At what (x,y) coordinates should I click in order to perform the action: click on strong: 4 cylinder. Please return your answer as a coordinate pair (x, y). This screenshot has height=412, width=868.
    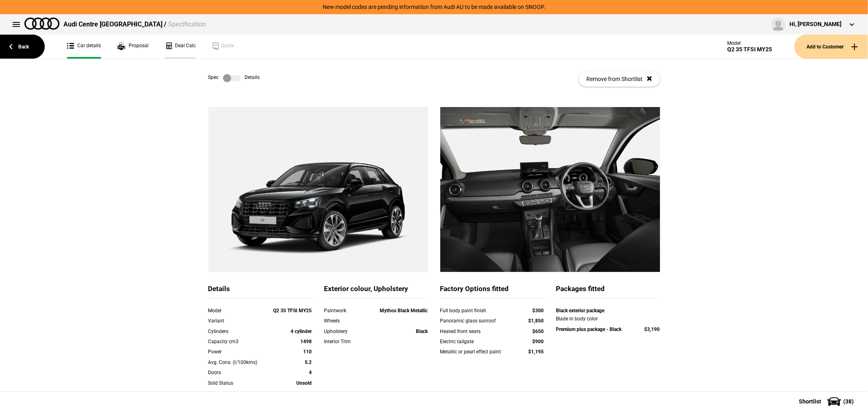
    Looking at the image, I should click on (302, 331).